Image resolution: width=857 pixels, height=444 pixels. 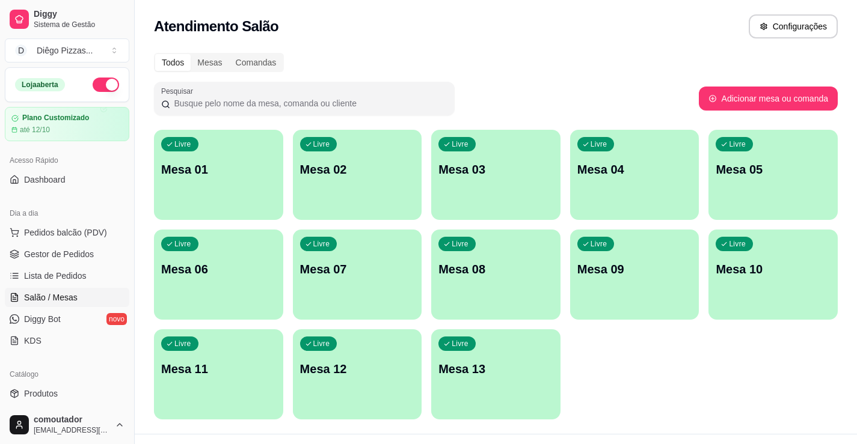 What do you see at coordinates (67, 394) in the screenshot?
I see `a: Produtos` at bounding box center [67, 394].